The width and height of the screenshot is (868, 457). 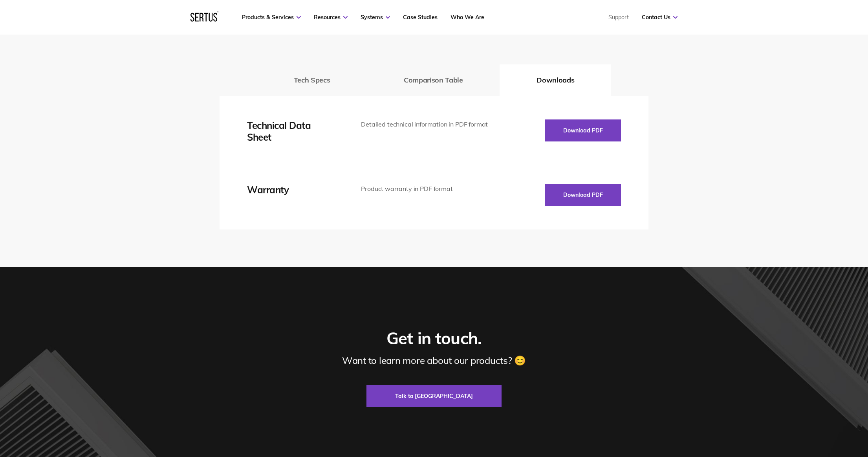 I want to click on a: Case Studies, so click(x=421, y=17).